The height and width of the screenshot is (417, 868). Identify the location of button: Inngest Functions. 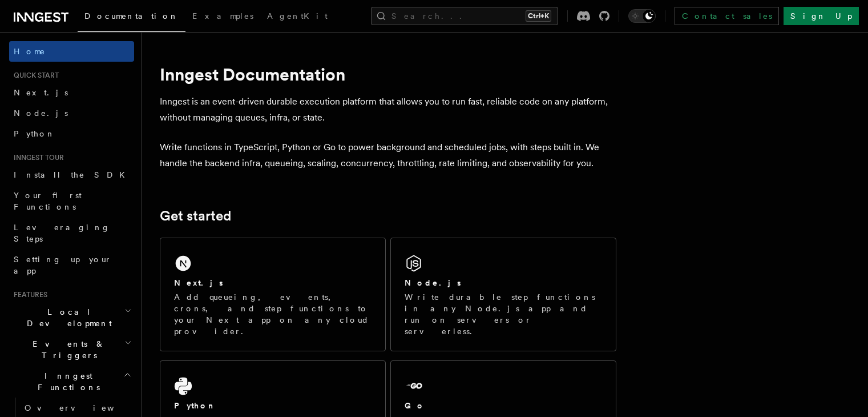
(71, 381).